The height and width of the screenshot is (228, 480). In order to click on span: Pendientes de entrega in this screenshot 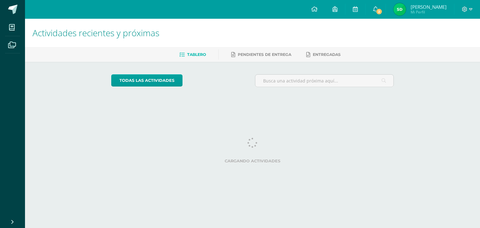, I will do `click(264, 54)`.